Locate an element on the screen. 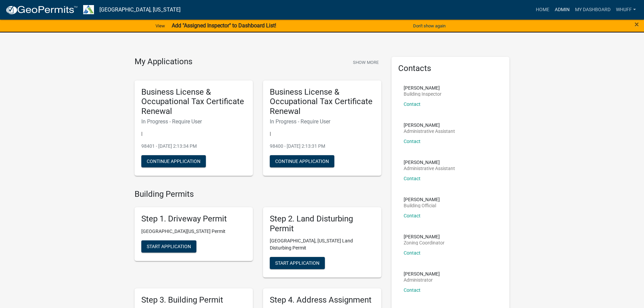  p: Building Inspector is located at coordinates (423, 94).